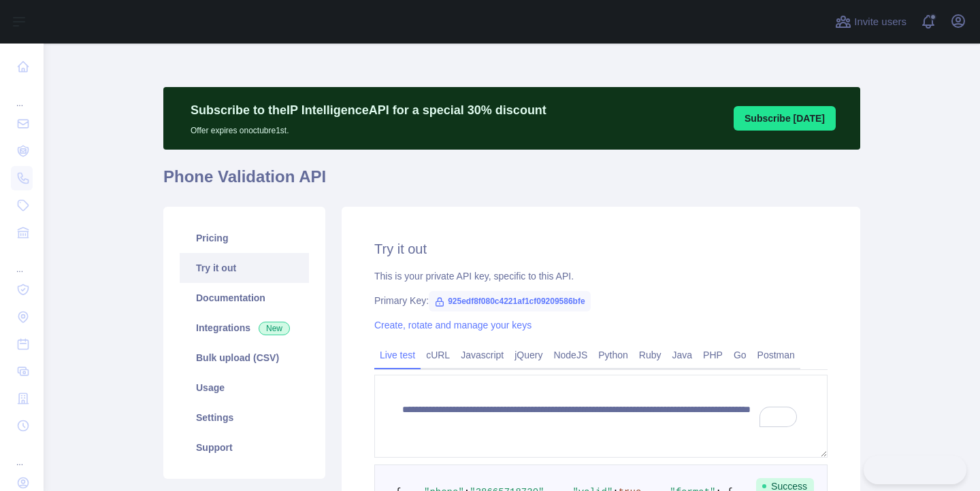 The image size is (980, 491). I want to click on div: This is your private API key, specific to this API., so click(601, 276).